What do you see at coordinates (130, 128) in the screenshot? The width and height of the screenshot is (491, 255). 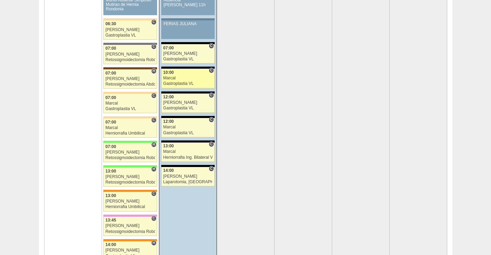 I see `a: C 07:00 Marcal Herniorrafia Umbilical` at bounding box center [130, 128].